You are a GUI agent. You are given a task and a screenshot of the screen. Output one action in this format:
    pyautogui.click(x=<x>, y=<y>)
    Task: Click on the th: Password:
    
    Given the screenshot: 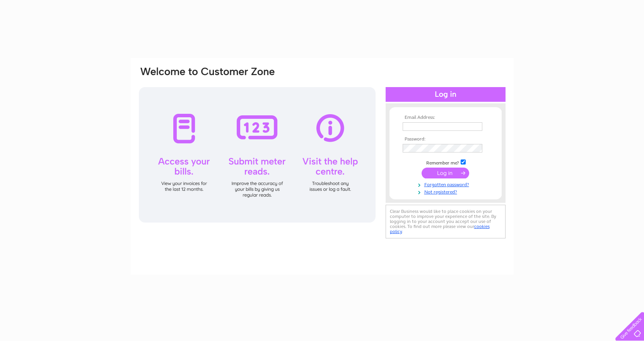 What is the action you would take?
    pyautogui.click(x=445, y=139)
    